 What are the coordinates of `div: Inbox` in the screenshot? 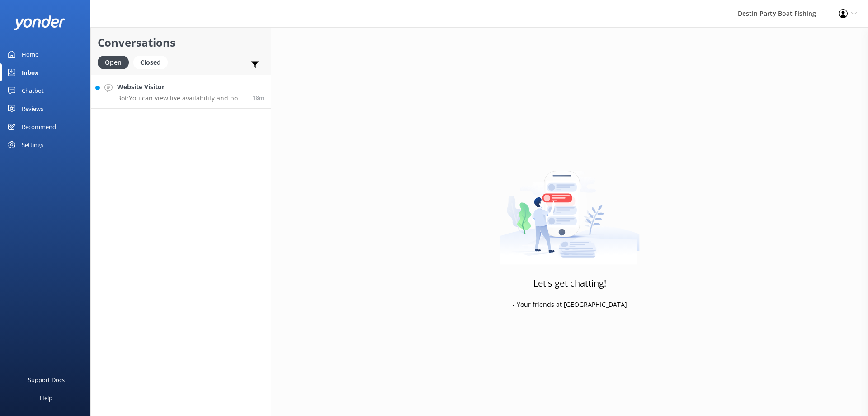 It's located at (30, 73).